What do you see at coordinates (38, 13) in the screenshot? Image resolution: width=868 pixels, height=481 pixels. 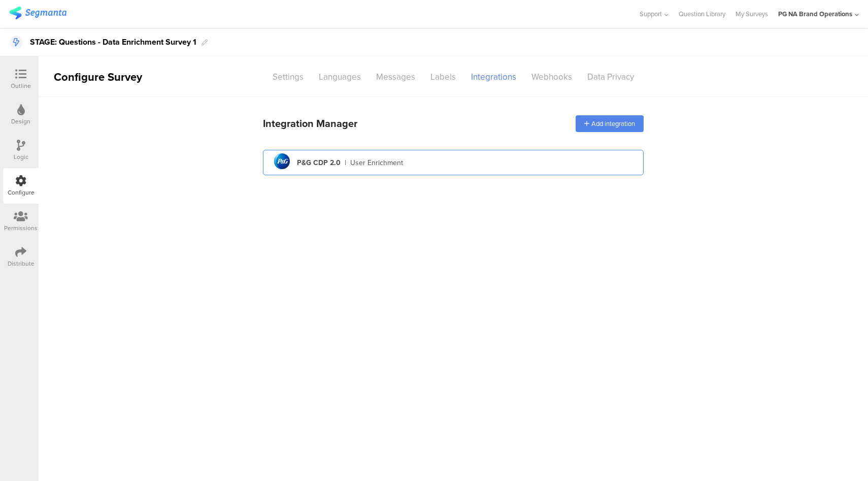 I see `img: segmanta logo` at bounding box center [38, 13].